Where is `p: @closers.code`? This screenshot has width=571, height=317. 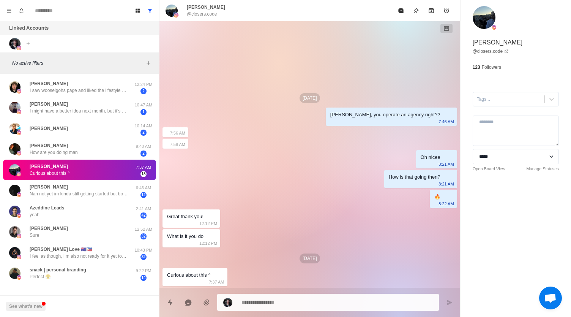
p: @closers.code is located at coordinates (202, 14).